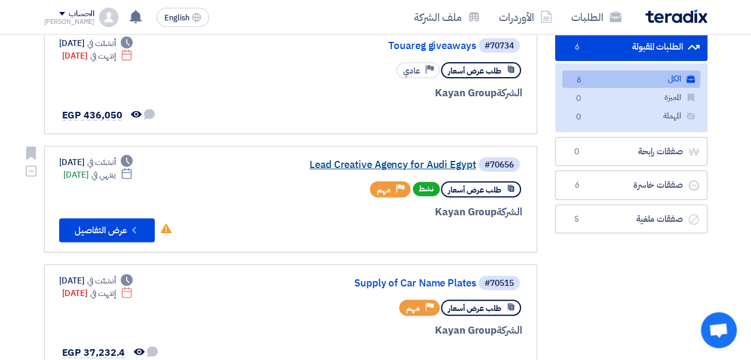 Image resolution: width=751 pixels, height=360 pixels. Describe the element at coordinates (631, 151) in the screenshot. I see `a: صفقات رابحة0` at that location.